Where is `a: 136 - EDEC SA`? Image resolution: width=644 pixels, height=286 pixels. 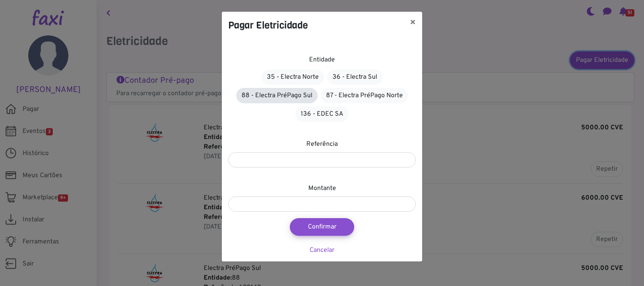 a: 136 - EDEC SA is located at coordinates (322, 114).